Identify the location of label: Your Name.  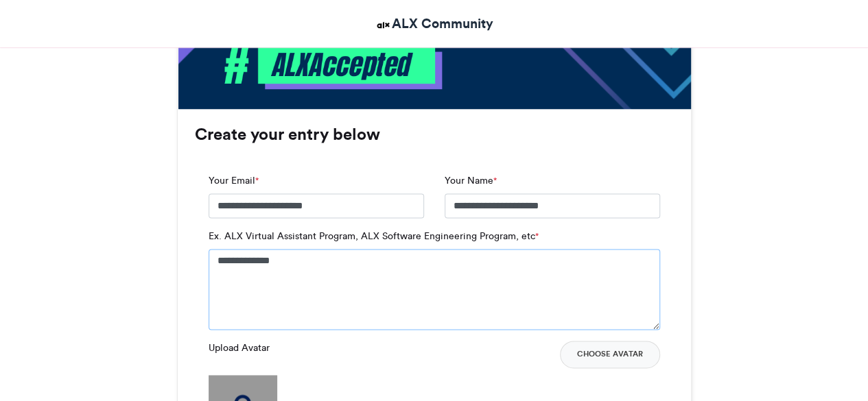
(471, 180).